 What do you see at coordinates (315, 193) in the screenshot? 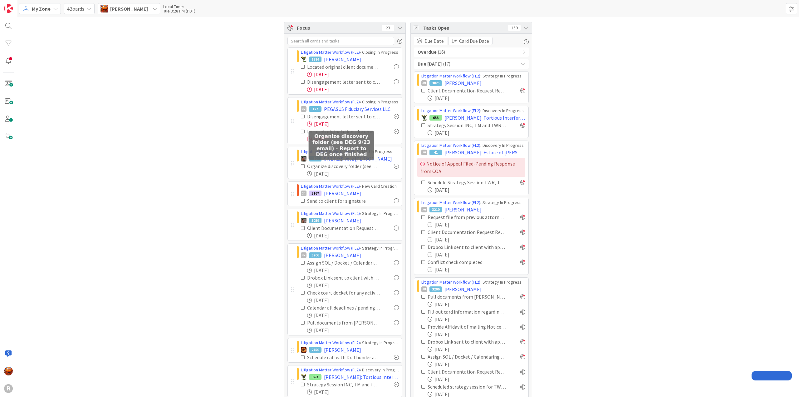
I see `div: 3167` at bounding box center [315, 193].